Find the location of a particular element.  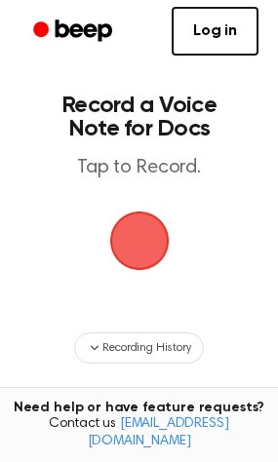

img: Beep Logo is located at coordinates (139, 241).